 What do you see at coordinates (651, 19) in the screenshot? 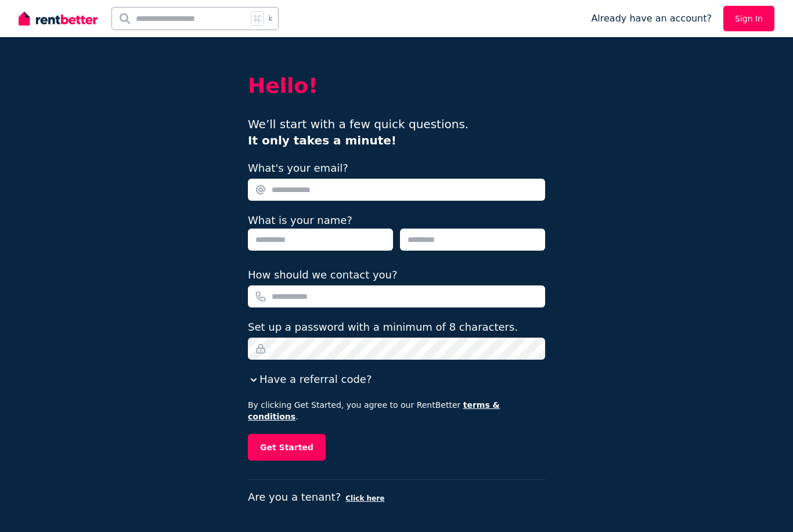
I see `span: Already have an account?` at bounding box center [651, 19].